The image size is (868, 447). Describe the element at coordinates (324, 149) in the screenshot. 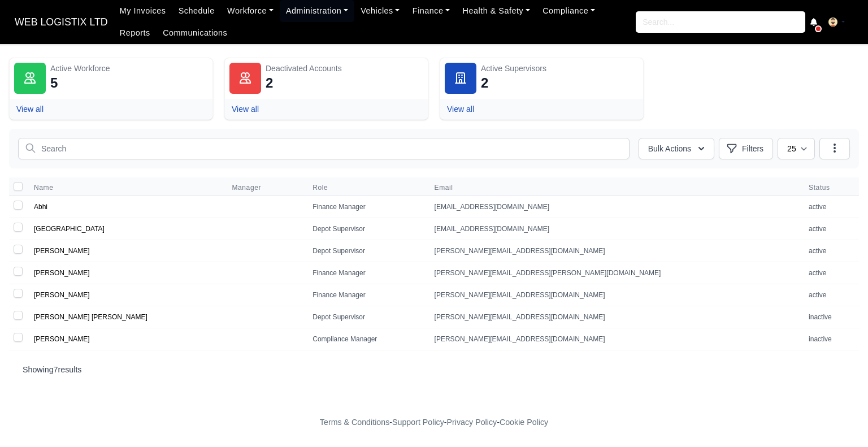

I see `input: Search` at that location.